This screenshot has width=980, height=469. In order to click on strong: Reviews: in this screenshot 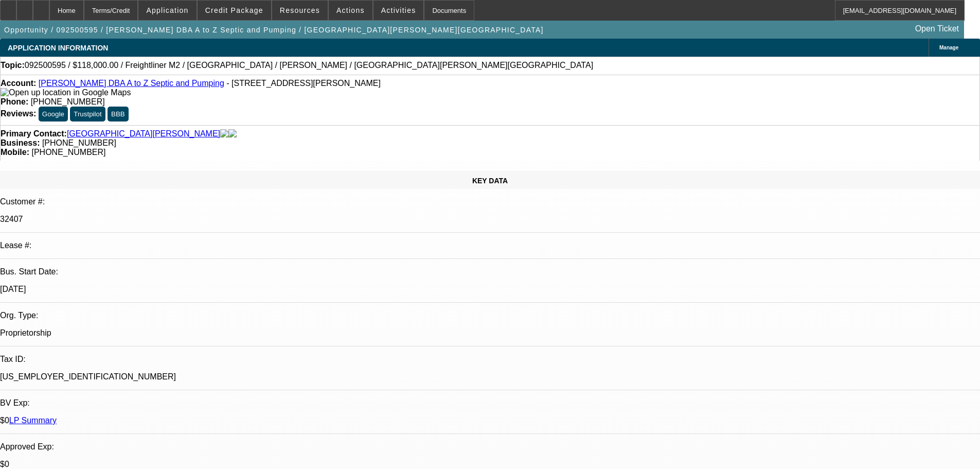, I will do `click(18, 113)`.